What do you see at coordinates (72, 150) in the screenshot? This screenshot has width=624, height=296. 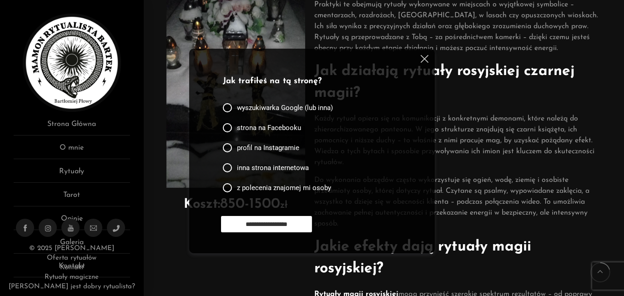 I see `a: O mnie` at bounding box center [72, 150].